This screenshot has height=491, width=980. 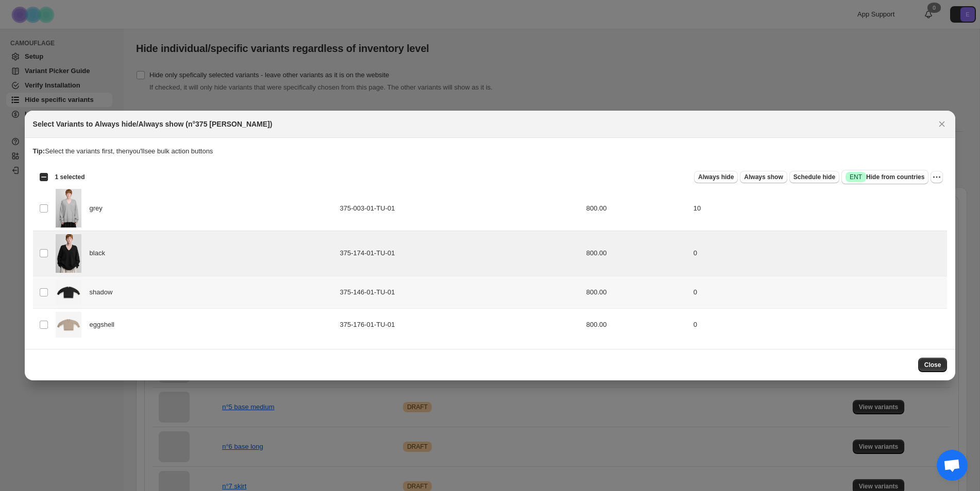 I want to click on span: Always show, so click(x=763, y=177).